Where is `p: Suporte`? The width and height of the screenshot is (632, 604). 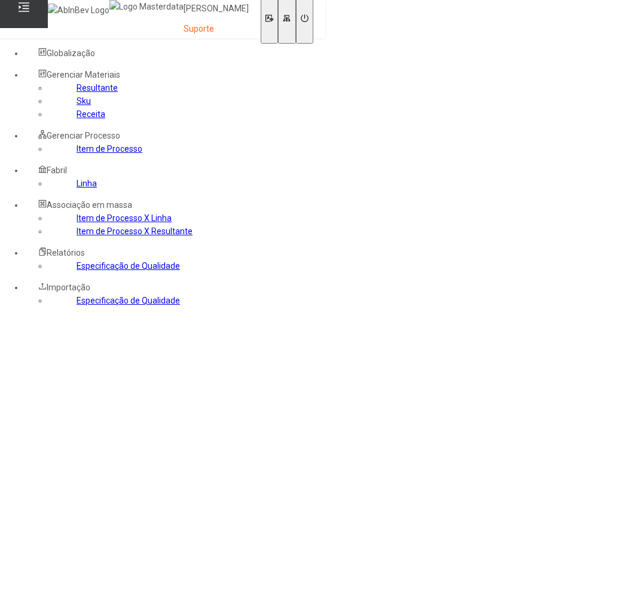
p: Suporte is located at coordinates (216, 29).